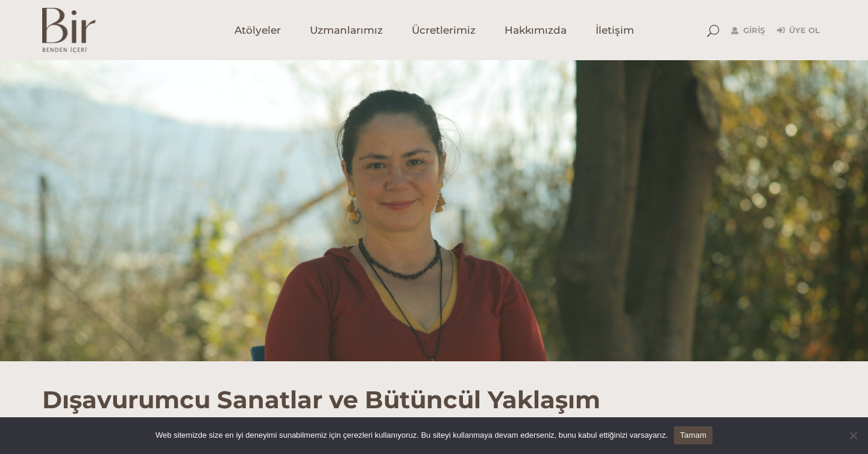 This screenshot has width=868, height=454. What do you see at coordinates (748, 31) in the screenshot?
I see `a: Giriş` at bounding box center [748, 31].